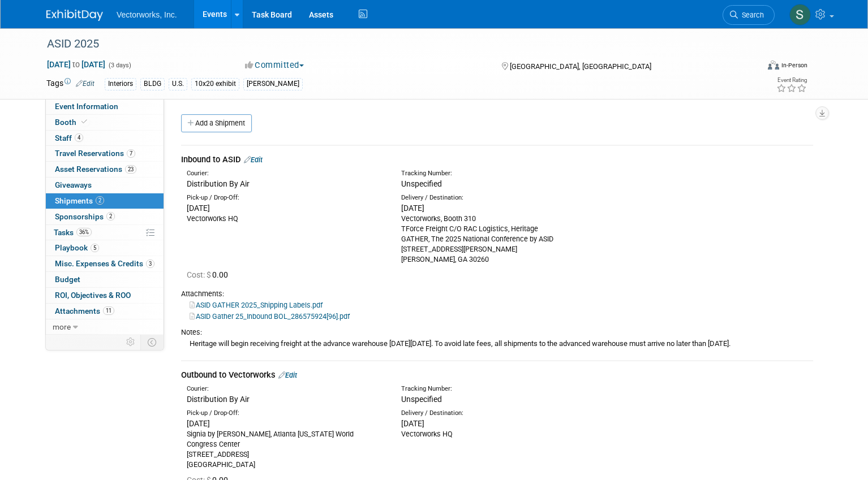 The width and height of the screenshot is (868, 480). Describe the element at coordinates (200, 275) in the screenshot. I see `span: Cost: $` at that location.